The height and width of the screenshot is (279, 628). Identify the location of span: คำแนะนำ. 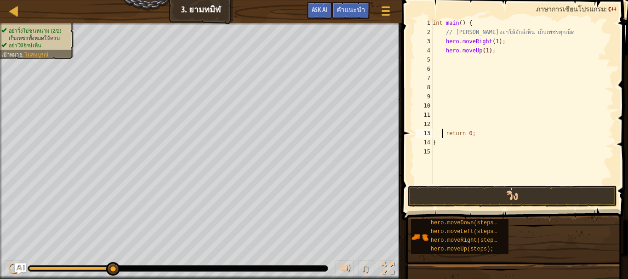
(351, 9).